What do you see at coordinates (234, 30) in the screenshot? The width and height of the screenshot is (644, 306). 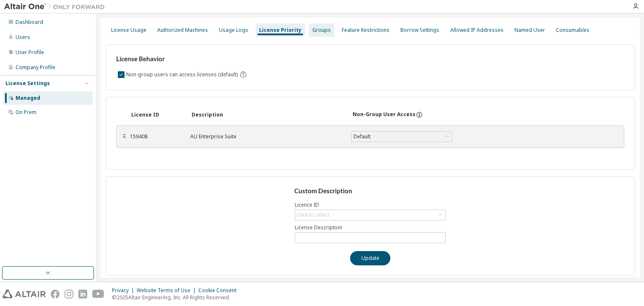 I see `div: Usage Logs` at bounding box center [234, 30].